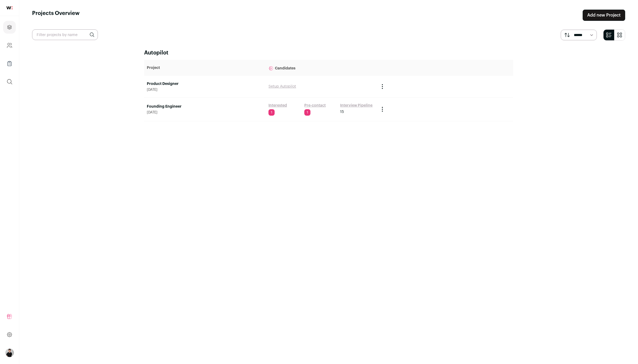  What do you see at coordinates (10, 45) in the screenshot?
I see `a: Company and ATS Settings` at bounding box center [10, 45].